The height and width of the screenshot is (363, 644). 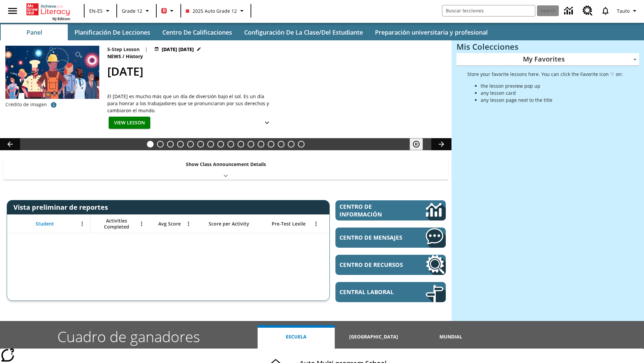 What do you see at coordinates (129, 122) in the screenshot?
I see `button: View Lesson` at bounding box center [129, 122].